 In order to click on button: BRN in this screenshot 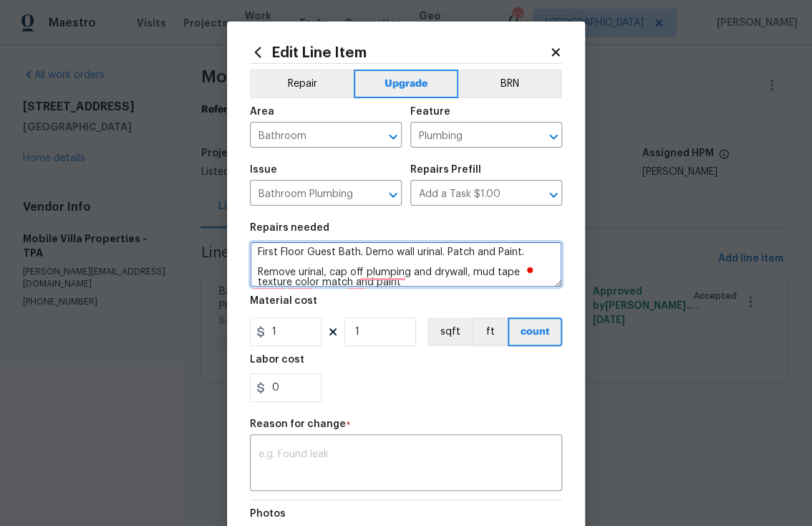, I will do `click(510, 84)`.